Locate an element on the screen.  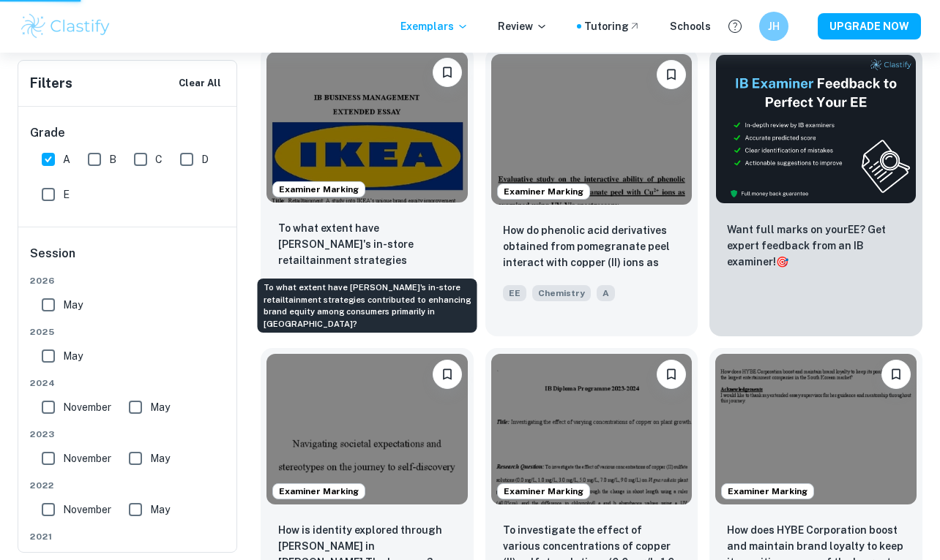
span: 2025 is located at coordinates (128, 332).